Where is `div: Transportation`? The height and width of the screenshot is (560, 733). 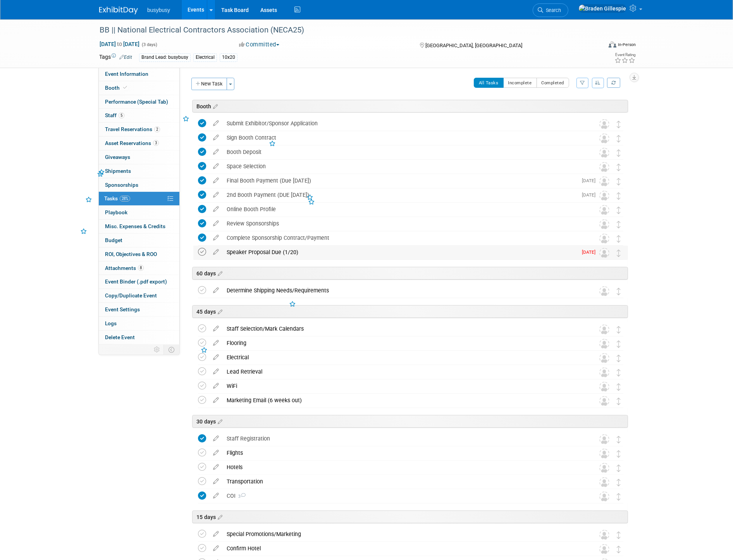 div: Transportation is located at coordinates (403, 482).